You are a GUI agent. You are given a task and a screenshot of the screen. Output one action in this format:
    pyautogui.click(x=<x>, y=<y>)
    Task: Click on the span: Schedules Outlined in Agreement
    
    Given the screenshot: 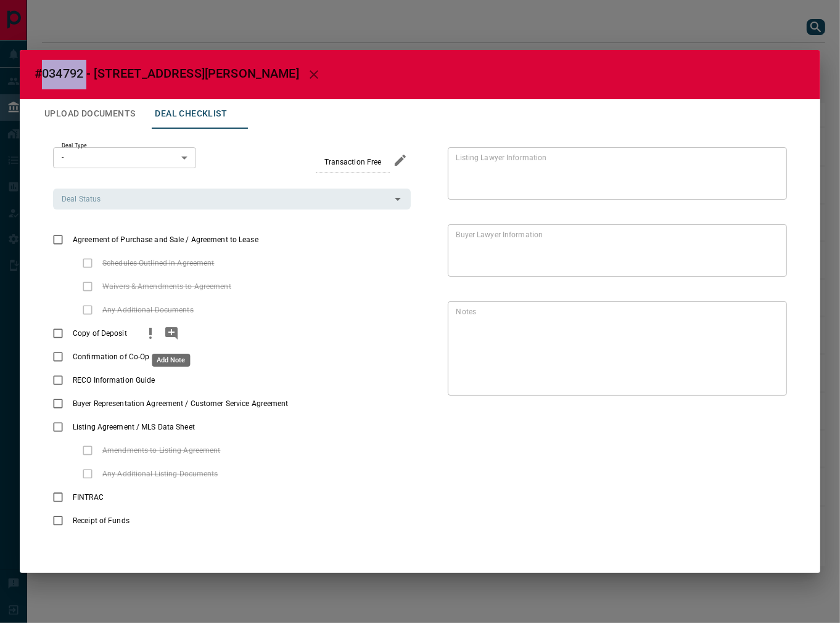 What is the action you would take?
    pyautogui.click(x=158, y=263)
    